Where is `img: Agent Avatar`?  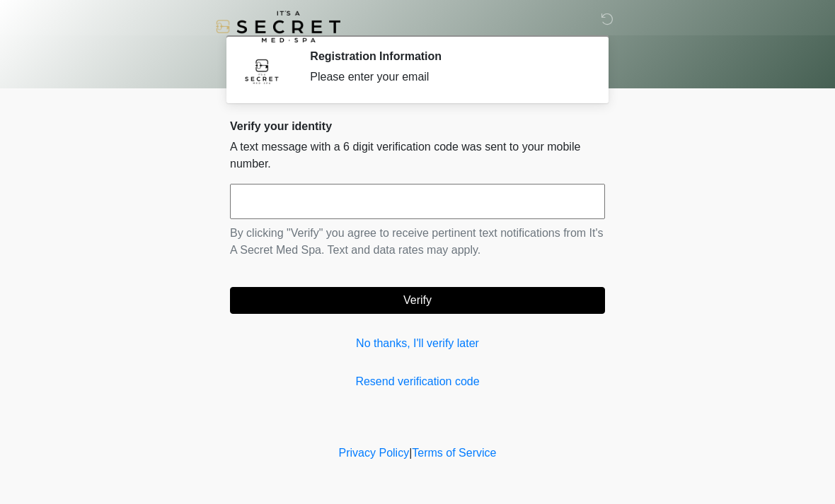
img: Agent Avatar is located at coordinates (262, 70).